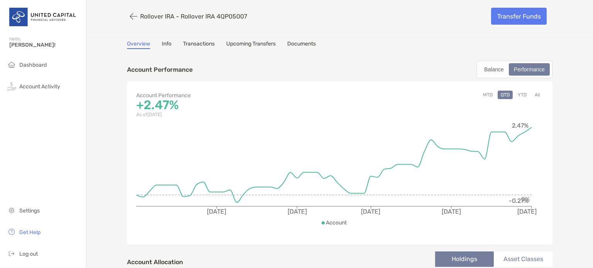 This screenshot has height=268, width=593. I want to click on p: +2.47%, so click(238, 105).